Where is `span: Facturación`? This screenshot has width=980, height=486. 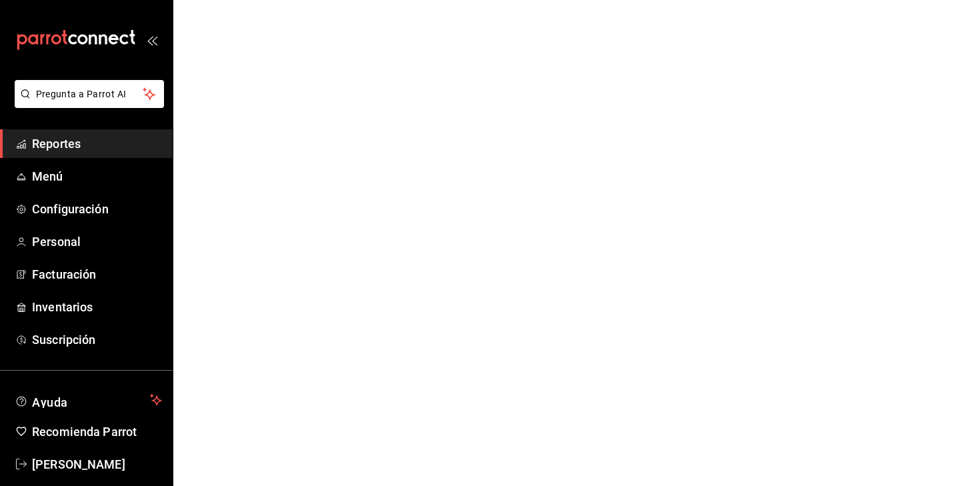 span: Facturación is located at coordinates (97, 274).